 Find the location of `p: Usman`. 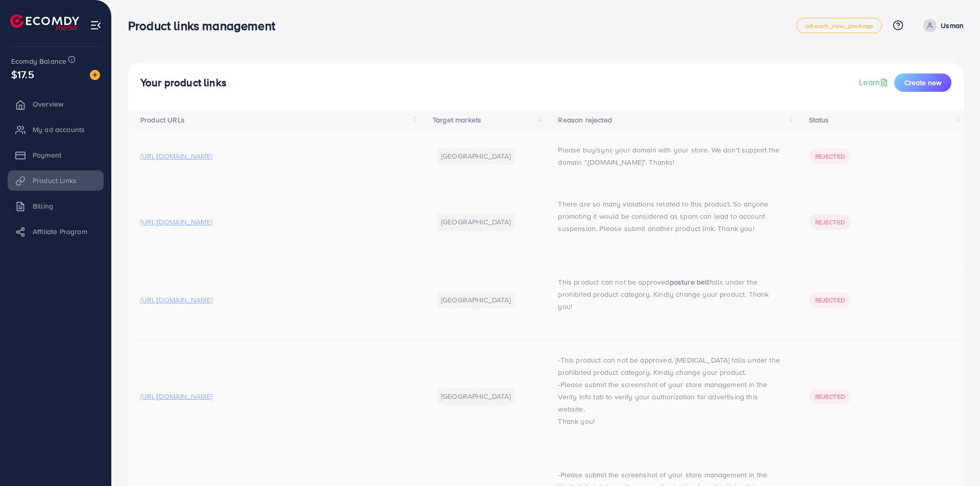

p: Usman is located at coordinates (952, 25).